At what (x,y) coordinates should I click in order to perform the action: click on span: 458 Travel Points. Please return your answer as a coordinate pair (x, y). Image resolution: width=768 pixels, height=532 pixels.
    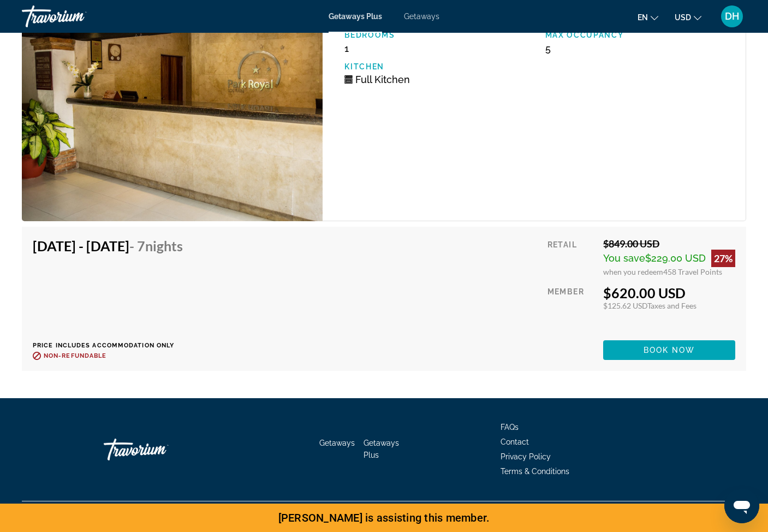
    Looking at the image, I should click on (693, 271).